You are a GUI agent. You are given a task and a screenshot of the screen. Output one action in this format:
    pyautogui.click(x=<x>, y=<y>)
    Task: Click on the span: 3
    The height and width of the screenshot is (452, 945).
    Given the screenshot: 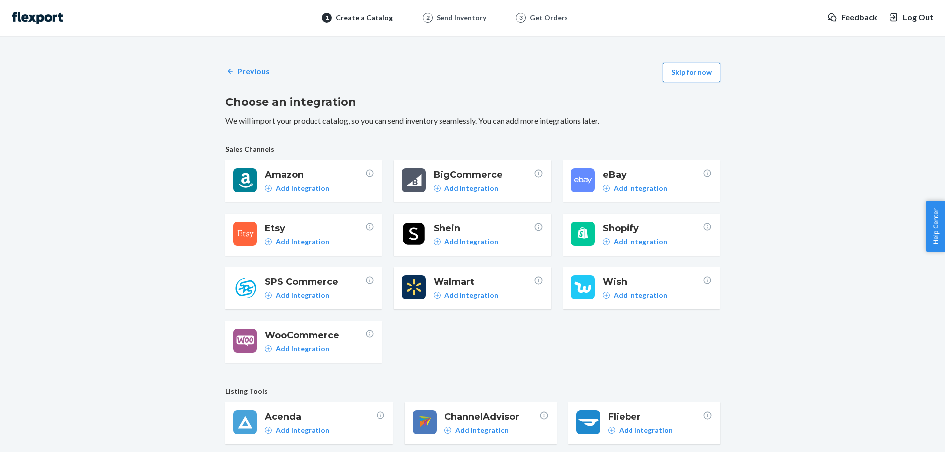 What is the action you would take?
    pyautogui.click(x=521, y=17)
    